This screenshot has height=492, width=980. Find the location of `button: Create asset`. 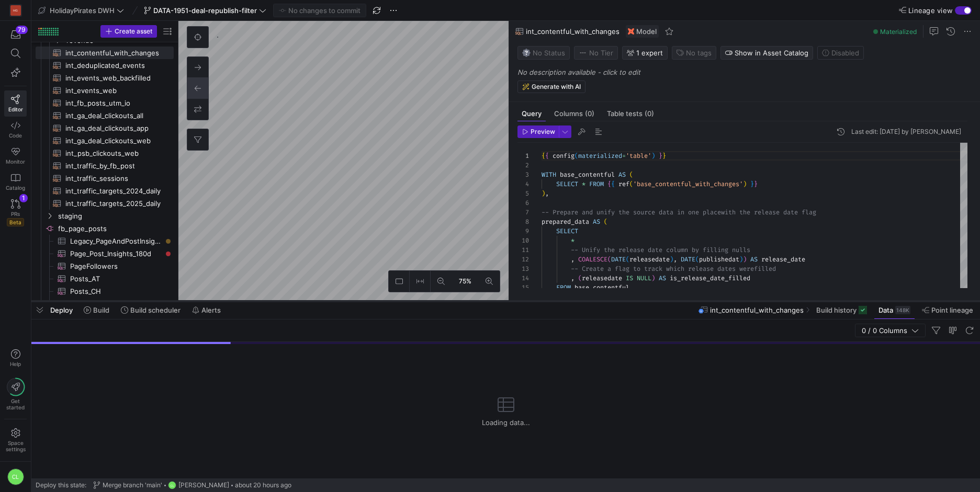

button: Create asset is located at coordinates (129, 32).